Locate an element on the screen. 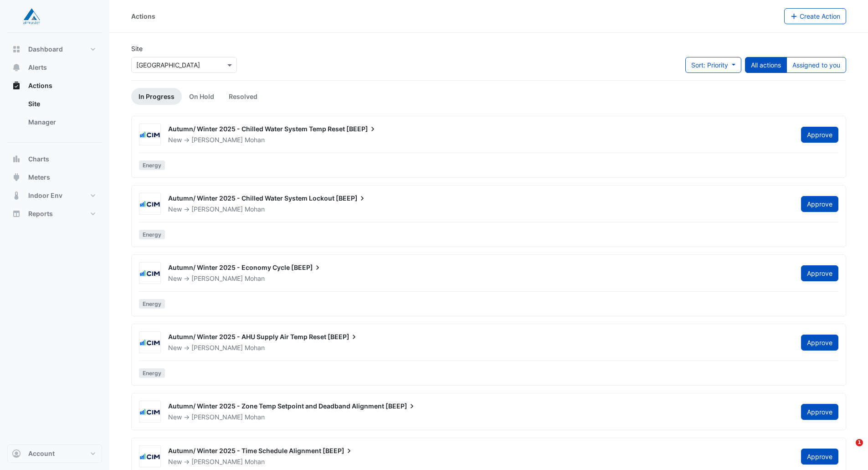 Image resolution: width=868 pixels, height=470 pixels. button: Assigned to you is located at coordinates (816, 65).